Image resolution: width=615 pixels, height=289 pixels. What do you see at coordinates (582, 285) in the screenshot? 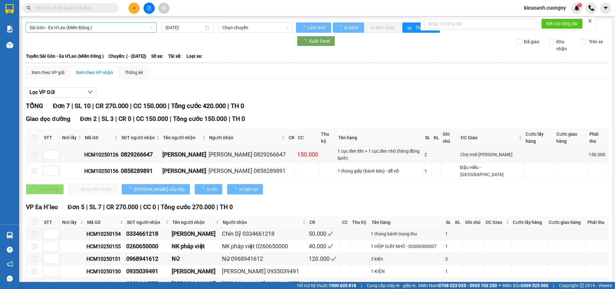
I see `span: copyright` at bounding box center [582, 285].